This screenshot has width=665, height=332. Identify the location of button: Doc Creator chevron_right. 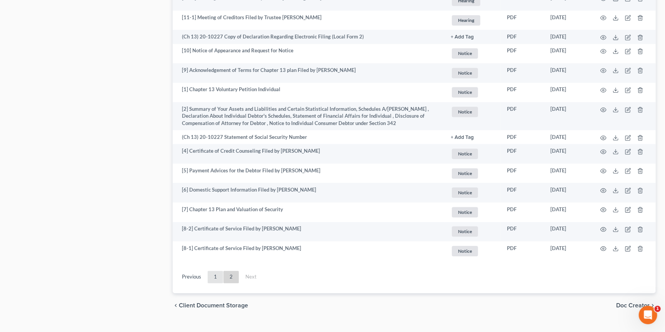
(635, 305).